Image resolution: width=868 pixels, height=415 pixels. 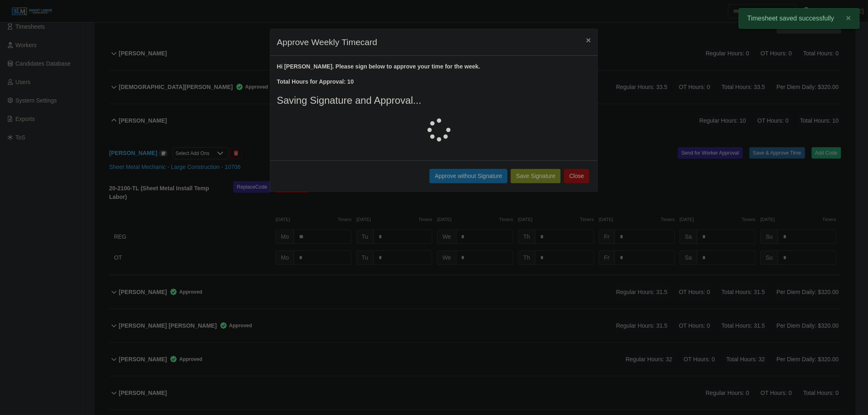 What do you see at coordinates (536, 176) in the screenshot?
I see `button: Save Signature` at bounding box center [536, 176].